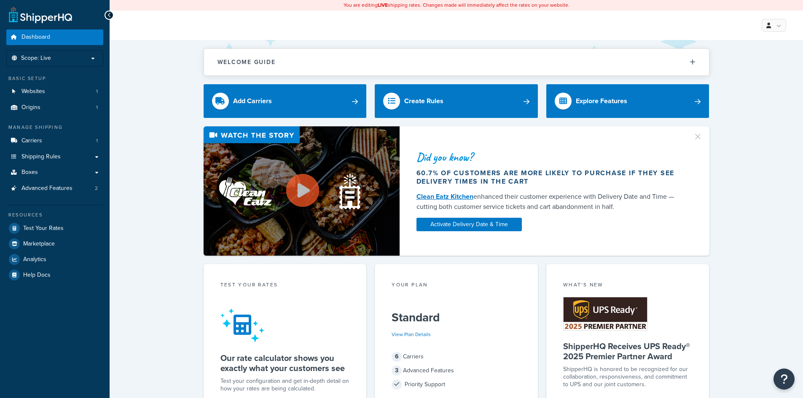 The height and width of the screenshot is (398, 803). Describe the element at coordinates (246, 62) in the screenshot. I see `h2: Welcome Guide` at that location.